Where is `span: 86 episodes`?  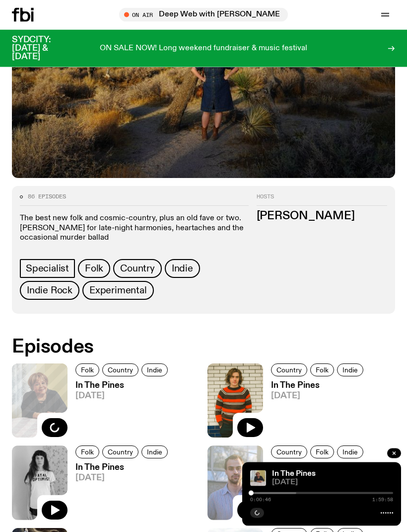 span: 86 episodes is located at coordinates (47, 197).